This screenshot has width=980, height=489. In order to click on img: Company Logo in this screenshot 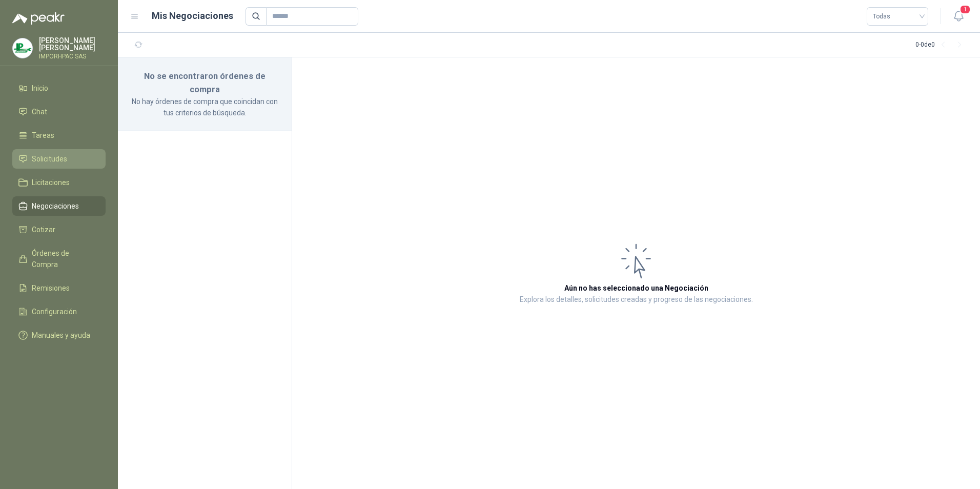, I will do `click(23, 48)`.